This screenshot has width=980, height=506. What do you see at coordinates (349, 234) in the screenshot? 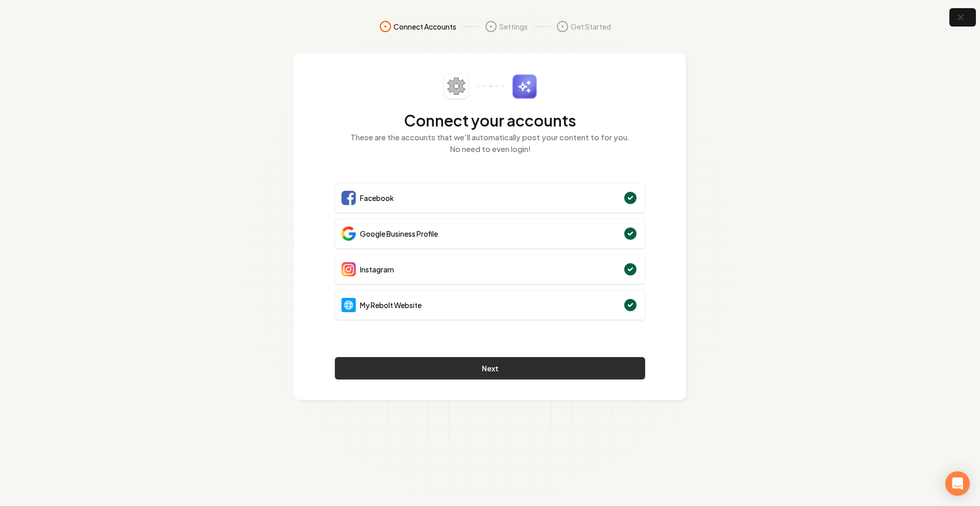
I see `img: Google` at bounding box center [349, 234].